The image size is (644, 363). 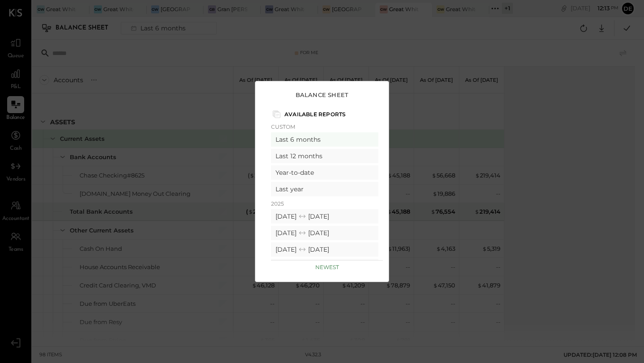 I want to click on p: 2025, so click(x=324, y=204).